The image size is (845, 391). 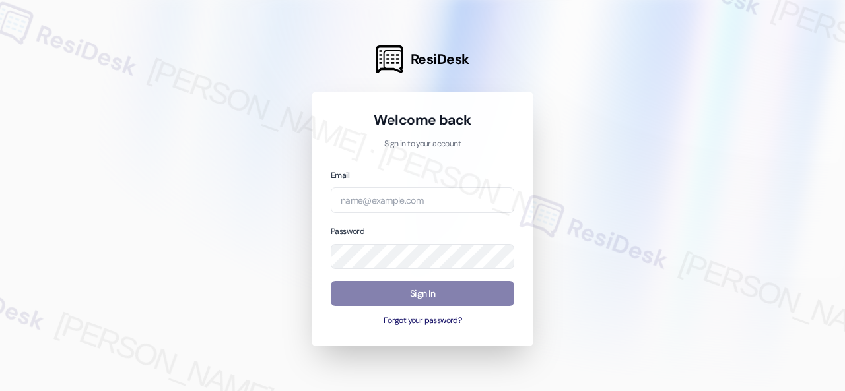 What do you see at coordinates (422, 321) in the screenshot?
I see `button: Forgot your password?` at bounding box center [422, 321].